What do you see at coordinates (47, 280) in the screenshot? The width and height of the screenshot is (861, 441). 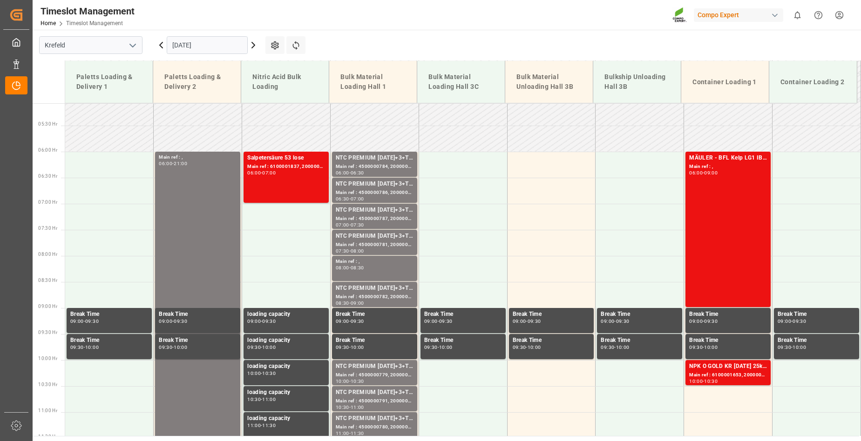 I see `span: 08:30 Hr` at bounding box center [47, 280].